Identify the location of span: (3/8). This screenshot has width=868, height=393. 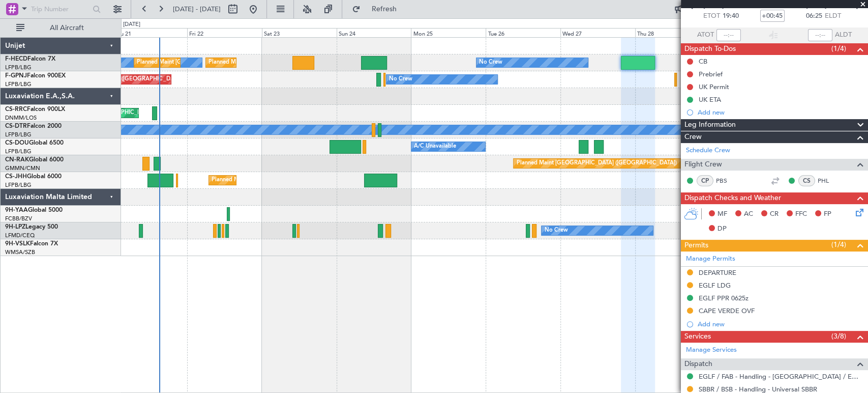
(839, 336).